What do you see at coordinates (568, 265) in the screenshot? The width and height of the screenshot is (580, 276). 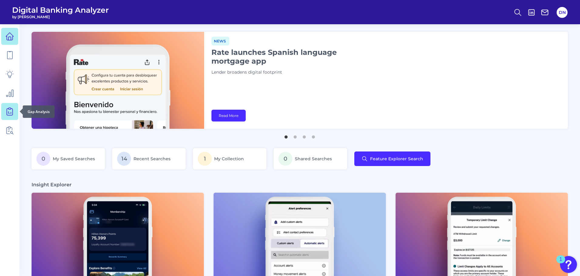 I see `button: Open Resource Center, 1 new notification` at bounding box center [568, 265].